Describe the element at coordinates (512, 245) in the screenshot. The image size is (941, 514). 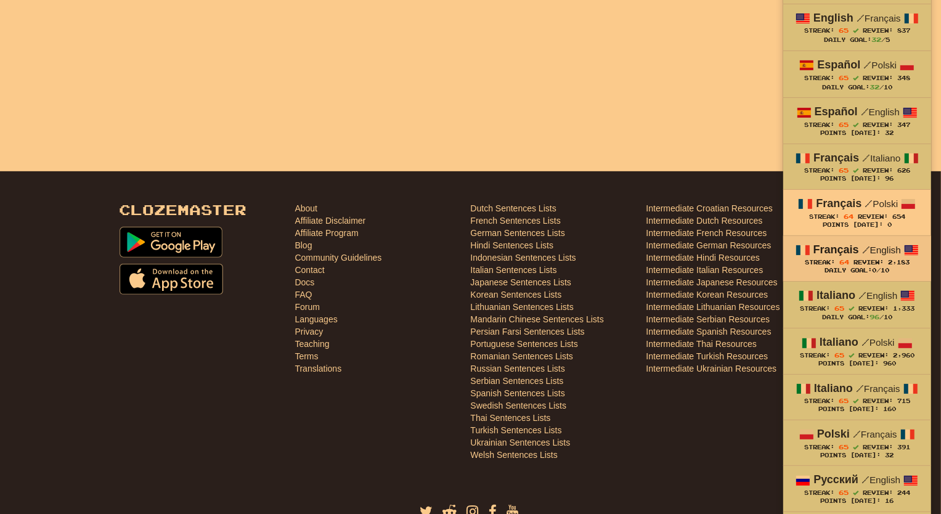
I see `a: Hindi Sentences Lists` at that location.